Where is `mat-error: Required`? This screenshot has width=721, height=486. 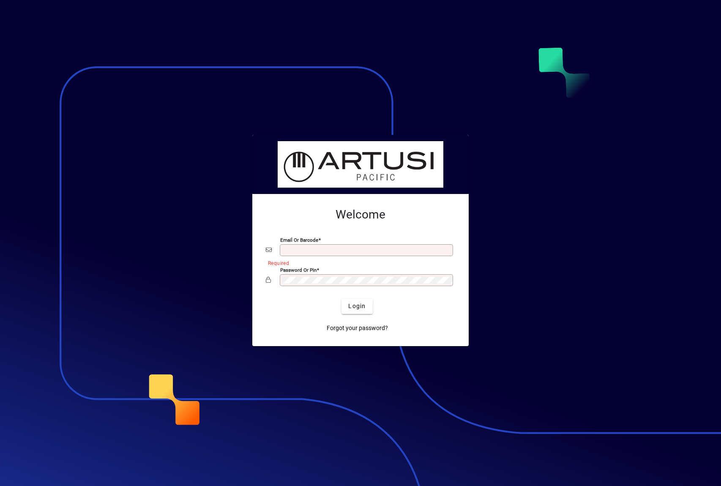
mat-error: Required is located at coordinates (358, 262).